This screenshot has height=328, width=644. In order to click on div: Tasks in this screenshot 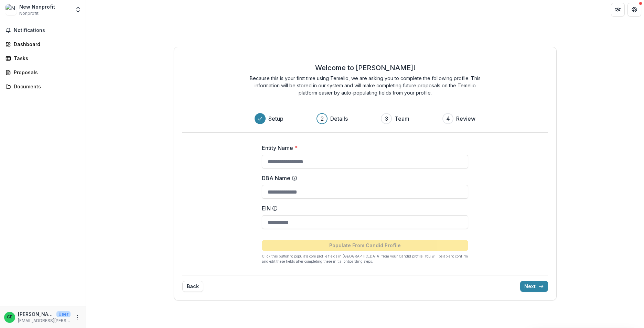, I will do `click(45, 58)`.